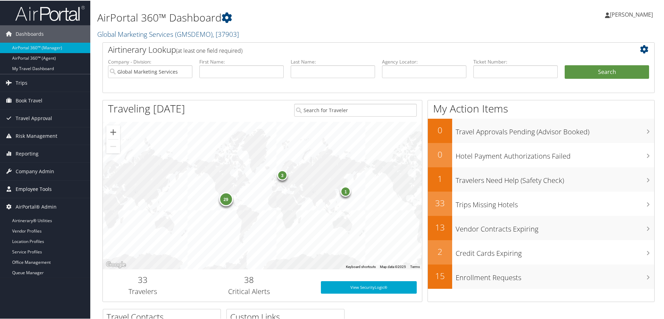 This screenshot has width=664, height=319. Describe the element at coordinates (241, 61) in the screenshot. I see `label: First Name:` at that location.